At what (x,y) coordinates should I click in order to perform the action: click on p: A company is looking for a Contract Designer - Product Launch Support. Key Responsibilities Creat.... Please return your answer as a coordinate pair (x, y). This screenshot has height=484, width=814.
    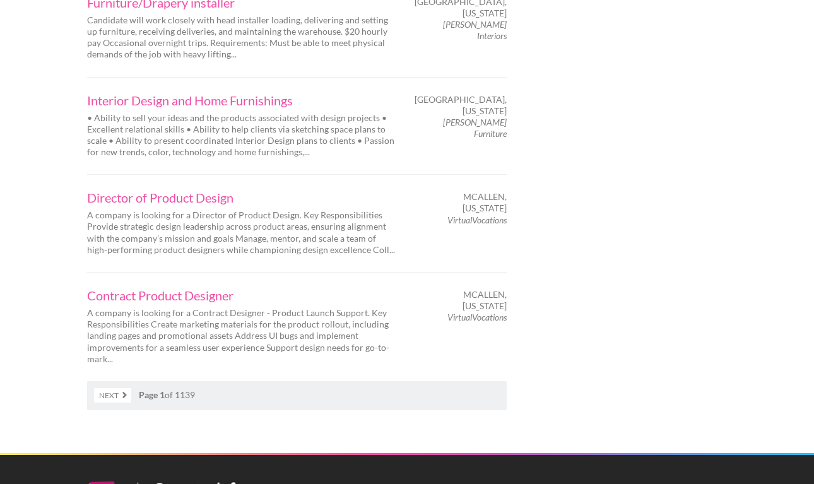
    Looking at the image, I should click on (242, 336).